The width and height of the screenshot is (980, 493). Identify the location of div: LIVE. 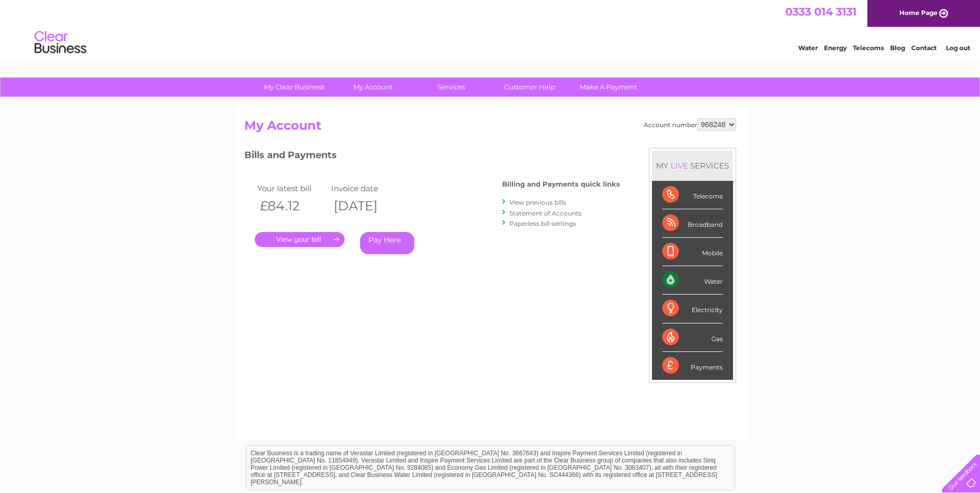
(680, 165).